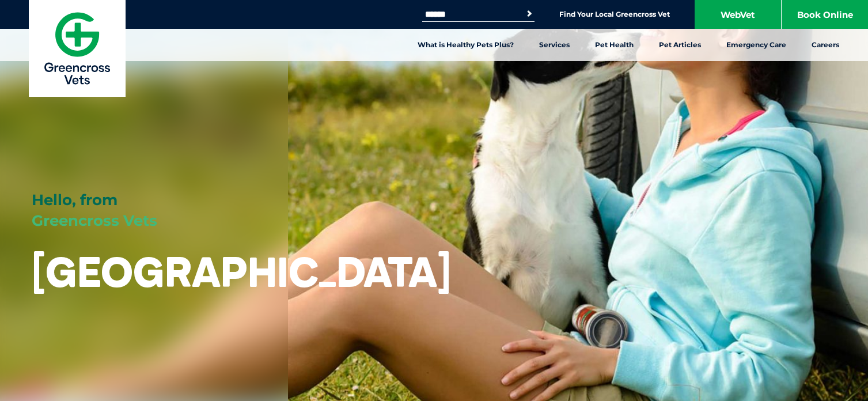  Describe the element at coordinates (680, 45) in the screenshot. I see `a: Pet Articles` at that location.